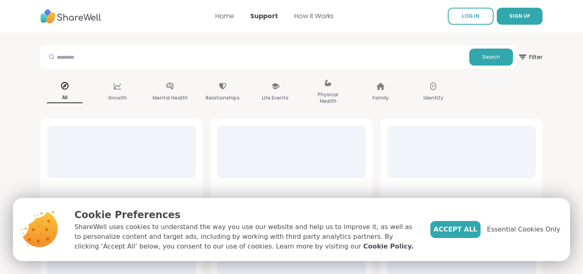 This screenshot has height=274, width=583. I want to click on a: LOG IN, so click(471, 16).